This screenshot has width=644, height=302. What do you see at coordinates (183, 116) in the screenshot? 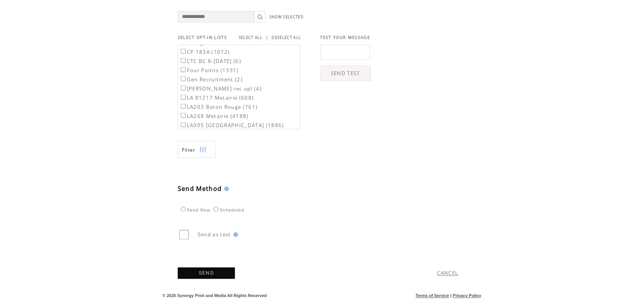
I see `input: LA268 Metairie (4188)` at bounding box center [183, 116].